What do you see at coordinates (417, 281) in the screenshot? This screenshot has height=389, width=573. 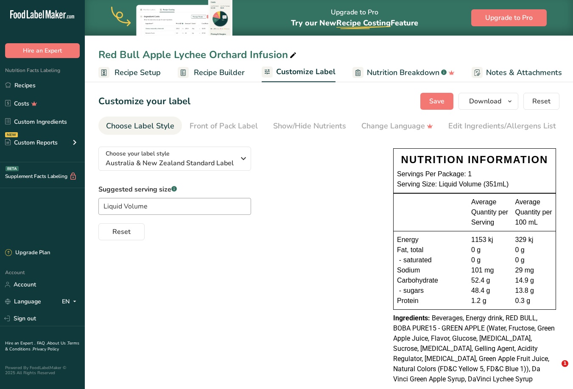 I see `span: Carbohydrate` at bounding box center [417, 281].